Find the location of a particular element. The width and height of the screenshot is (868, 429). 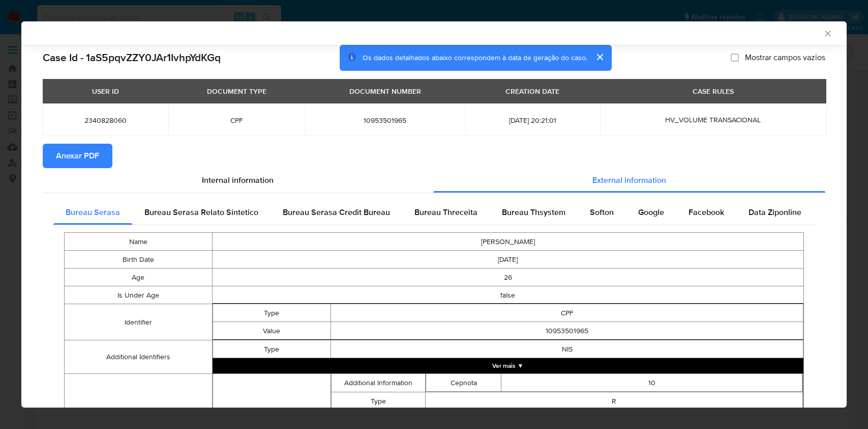

span: Mostrar campos vazios is located at coordinates (785, 57).